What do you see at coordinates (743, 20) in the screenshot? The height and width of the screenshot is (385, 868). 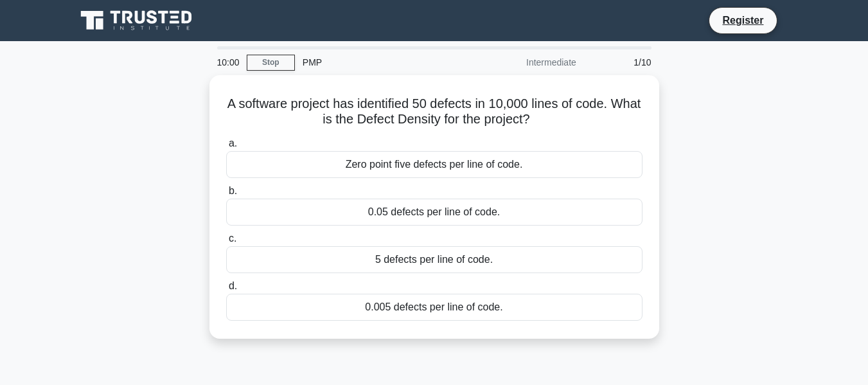 I see `a: Register` at bounding box center [743, 20].